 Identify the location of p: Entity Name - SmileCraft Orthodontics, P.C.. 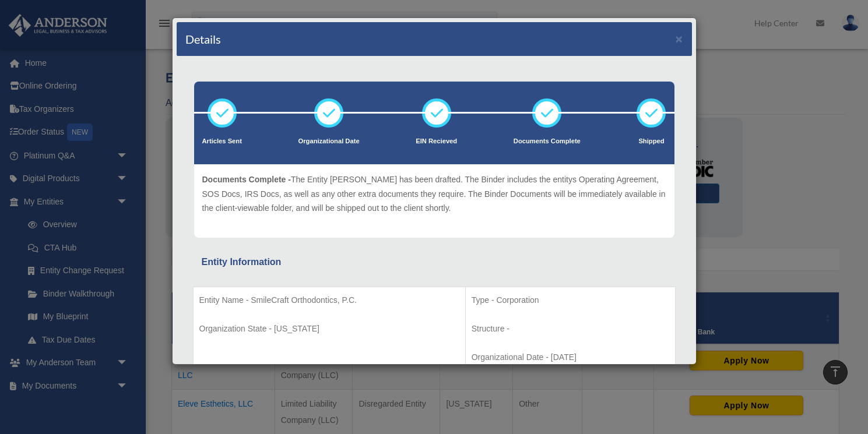
(330, 300).